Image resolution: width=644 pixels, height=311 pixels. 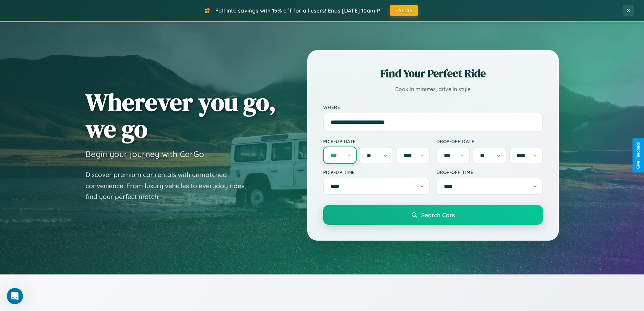 I want to click on div: Give Feedback, so click(x=638, y=155).